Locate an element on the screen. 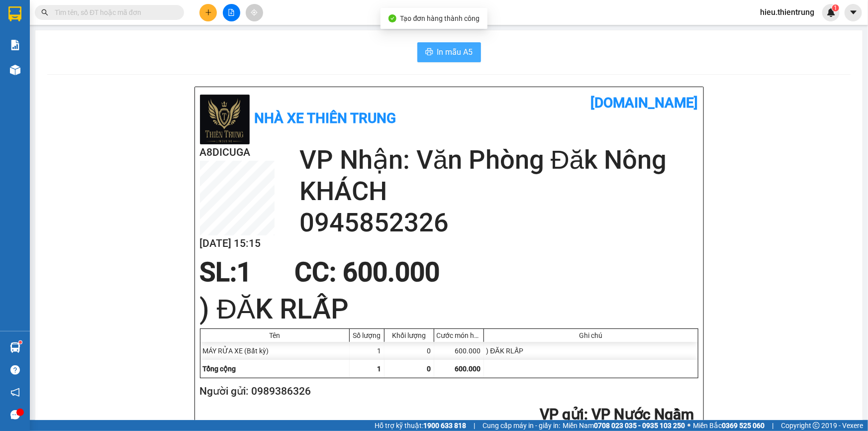  strong: 0369 525 060 is located at coordinates (743, 426).